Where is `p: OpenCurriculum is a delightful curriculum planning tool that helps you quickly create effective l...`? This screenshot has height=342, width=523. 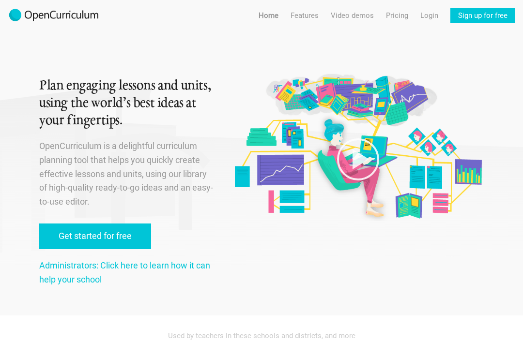 p: OpenCurriculum is a delightful curriculum planning tool that helps you quickly create effective l... is located at coordinates (126, 174).